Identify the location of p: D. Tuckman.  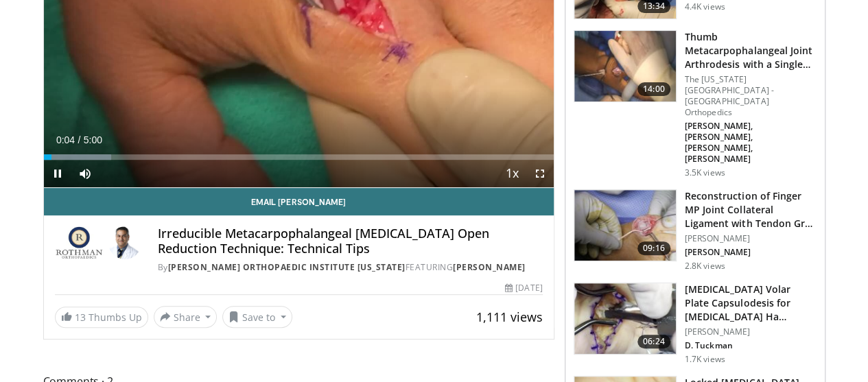
(750, 345).